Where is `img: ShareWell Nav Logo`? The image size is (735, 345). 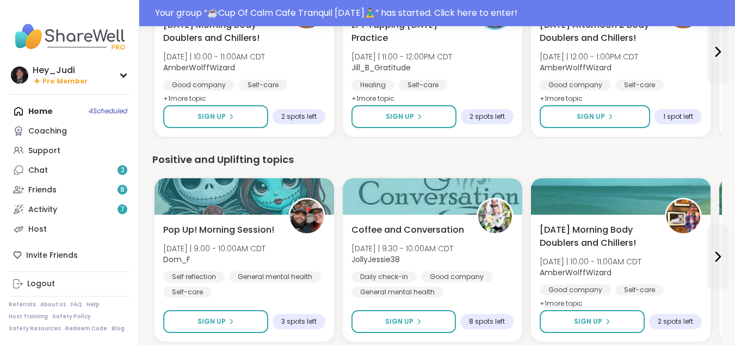 img: ShareWell Nav Logo is located at coordinates (69, 36).